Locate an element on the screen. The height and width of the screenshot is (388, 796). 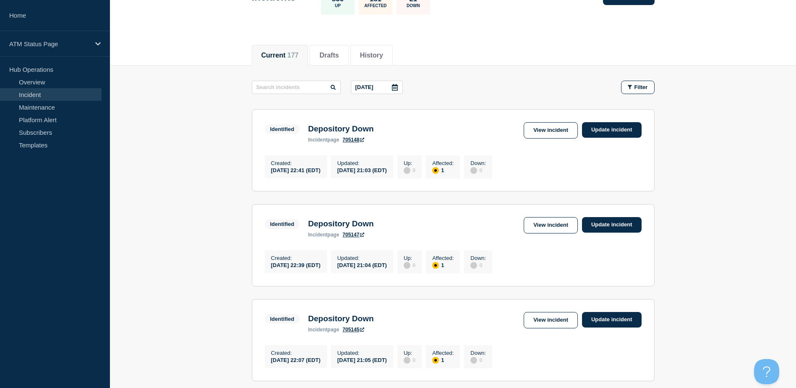
span: Filter is located at coordinates (641, 87).